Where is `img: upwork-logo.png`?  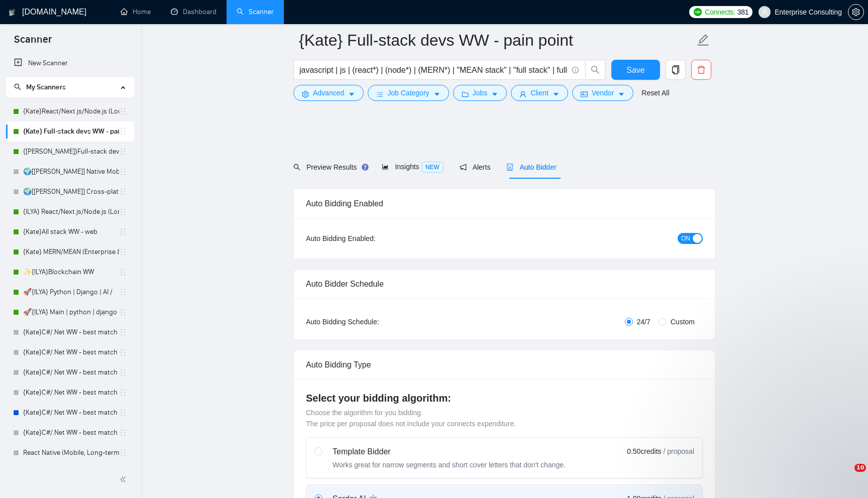 img: upwork-logo.png is located at coordinates (698, 12).